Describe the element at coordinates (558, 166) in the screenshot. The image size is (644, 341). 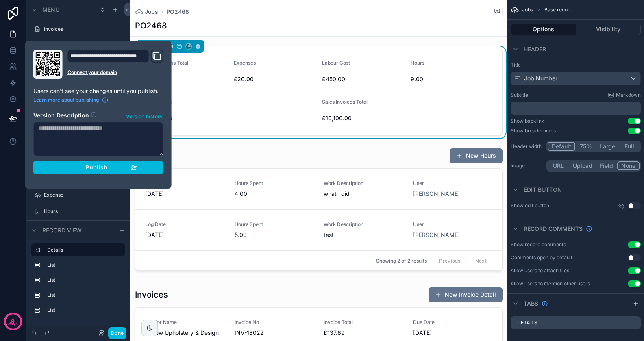
I see `button: URL` at that location.